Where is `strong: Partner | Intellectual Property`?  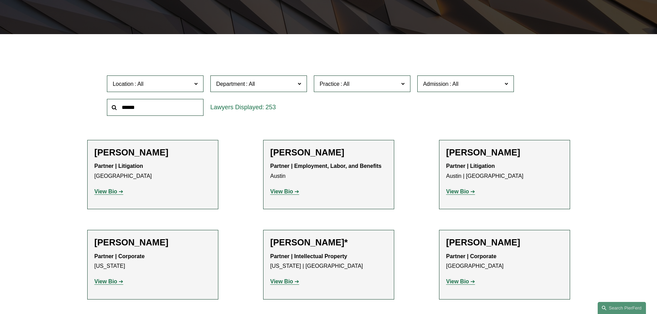
strong: Partner | Intellectual Property is located at coordinates (309, 256).